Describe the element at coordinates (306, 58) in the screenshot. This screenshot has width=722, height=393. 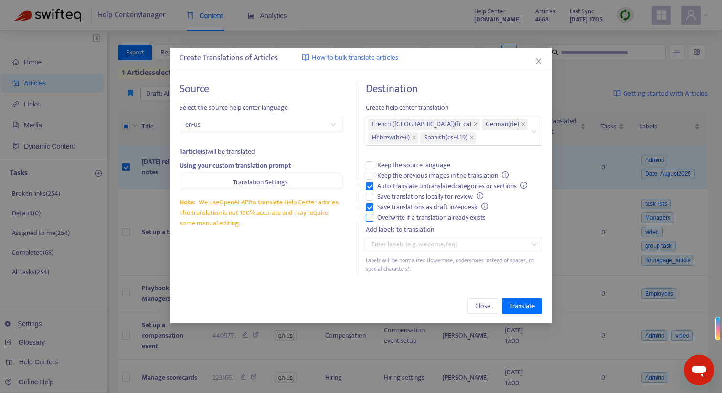
I see `img: image-link` at that location.